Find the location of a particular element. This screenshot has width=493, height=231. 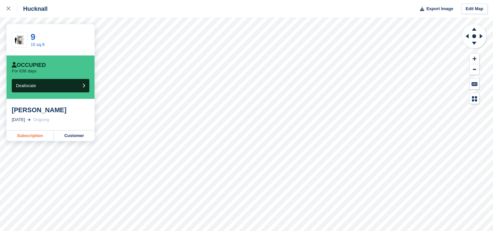

a: 15 sq.ft is located at coordinates (37, 44).